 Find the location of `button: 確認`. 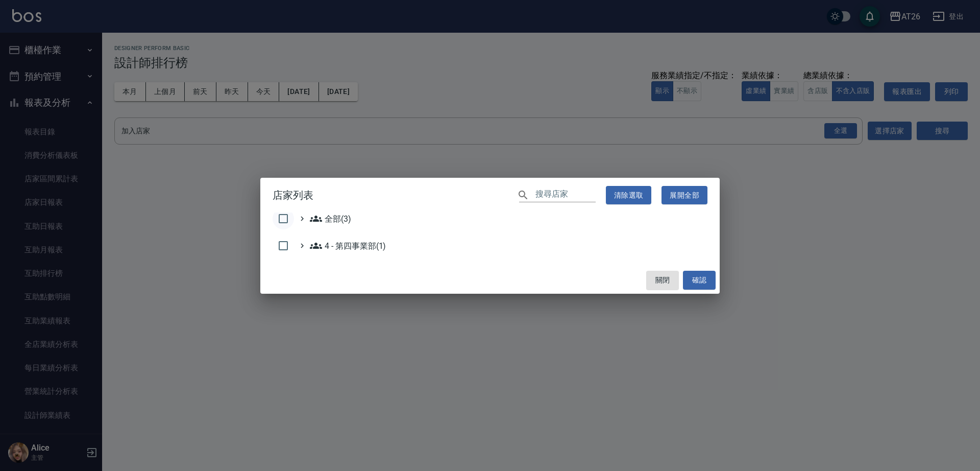

button: 確認 is located at coordinates (699, 280).